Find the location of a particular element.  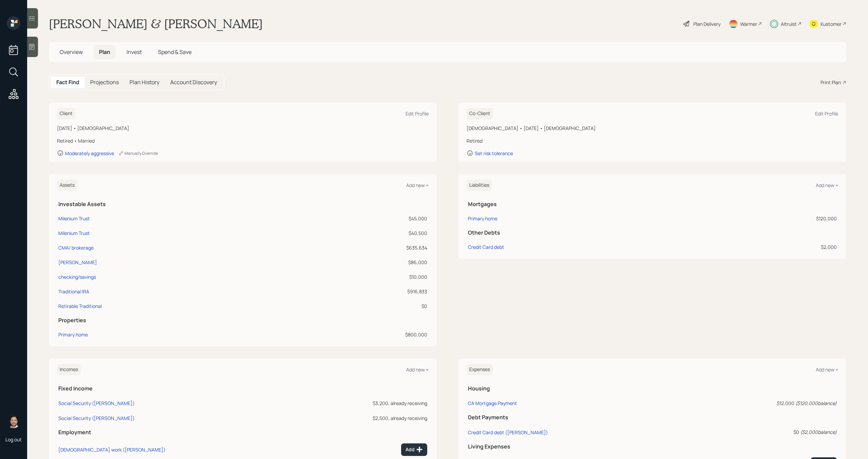

div: $3,200, already receiving is located at coordinates (365, 403).